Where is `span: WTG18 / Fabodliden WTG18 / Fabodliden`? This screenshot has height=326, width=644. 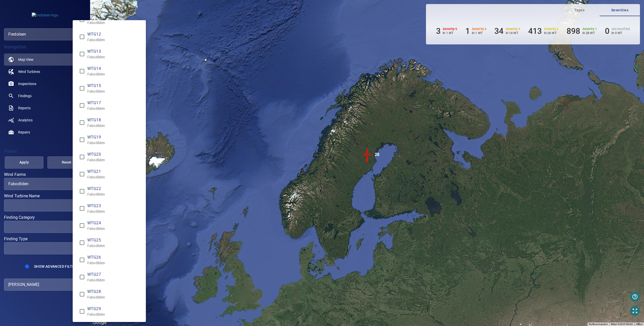 span: WTG18 / Fabodliden WTG18 / Fabodliden is located at coordinates (82, 123).